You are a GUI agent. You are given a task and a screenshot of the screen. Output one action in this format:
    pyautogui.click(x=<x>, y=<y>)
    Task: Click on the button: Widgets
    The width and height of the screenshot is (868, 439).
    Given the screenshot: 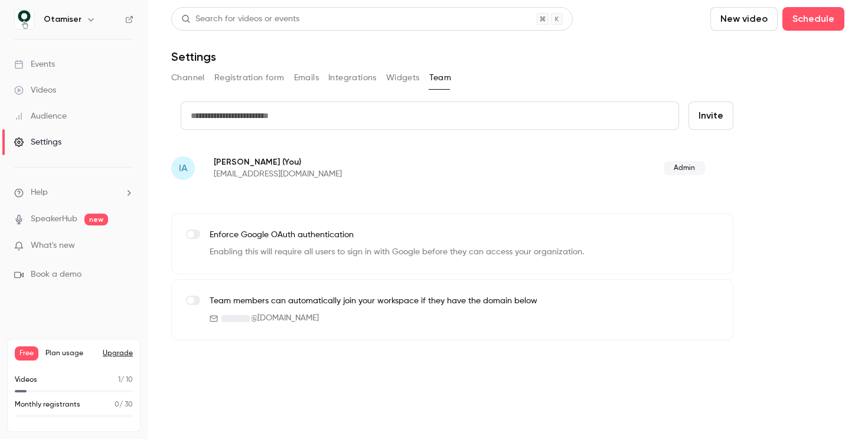 What is the action you would take?
    pyautogui.click(x=403, y=78)
    